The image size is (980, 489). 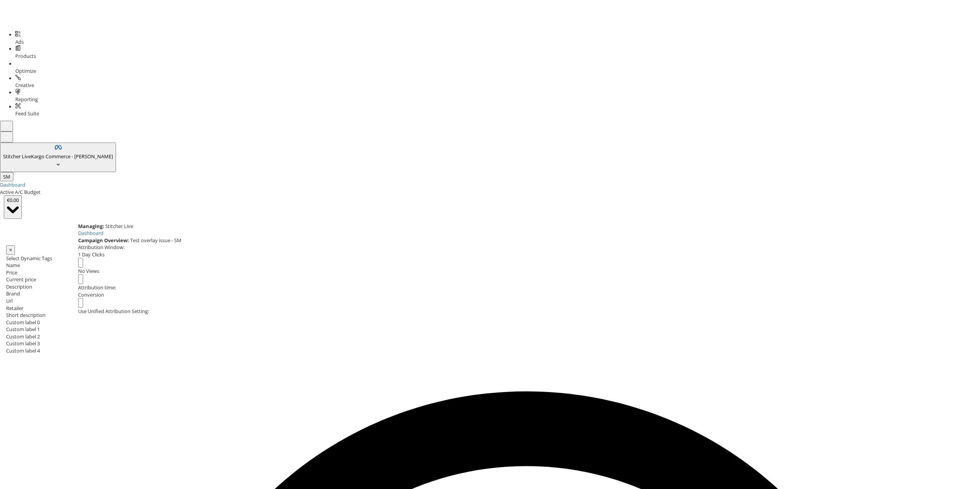 What do you see at coordinates (91, 322) in the screenshot?
I see `div: Custom label 0` at bounding box center [91, 322].